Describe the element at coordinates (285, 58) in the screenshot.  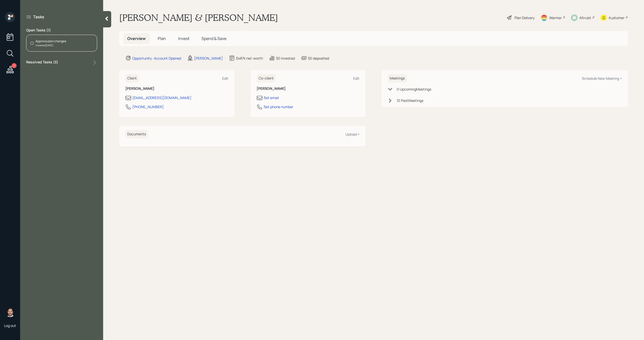
I see `div: $0 invested` at that location.